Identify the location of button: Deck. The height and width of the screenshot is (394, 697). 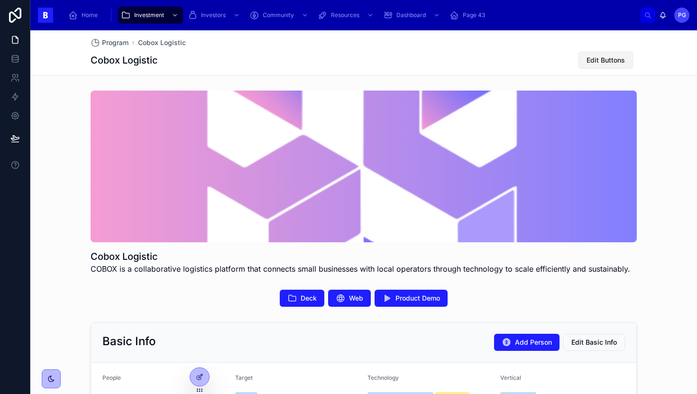
(302, 298).